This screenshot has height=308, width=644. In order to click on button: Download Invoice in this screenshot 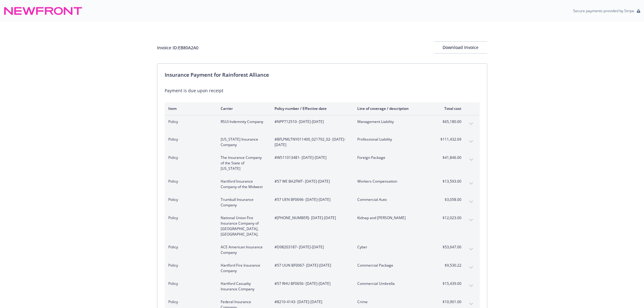, I will do `click(460, 47)`.